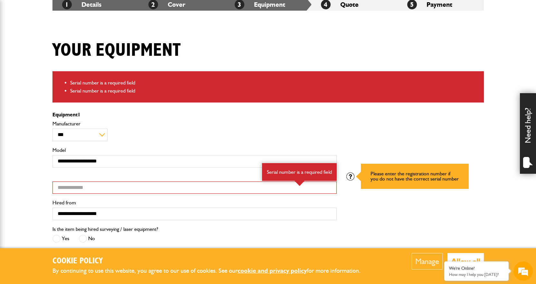 The width and height of the screenshot is (536, 284). What do you see at coordinates (195, 115) in the screenshot?
I see `p: Equipment` at bounding box center [195, 115].